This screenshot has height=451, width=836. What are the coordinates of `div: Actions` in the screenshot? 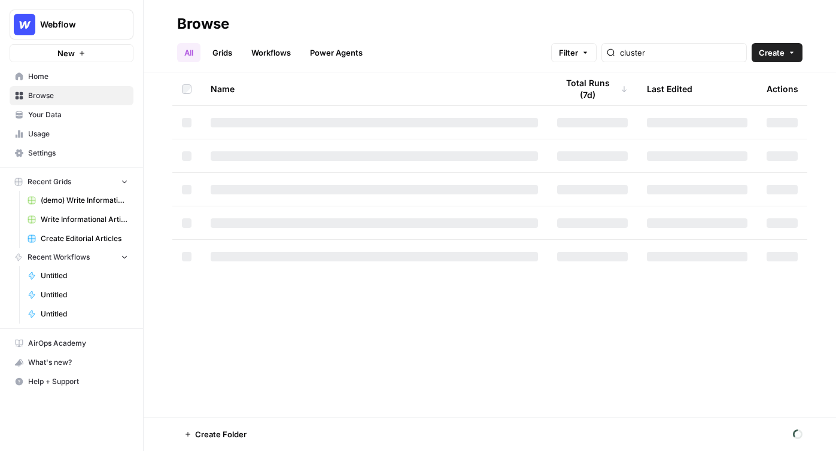 It's located at (782, 89).